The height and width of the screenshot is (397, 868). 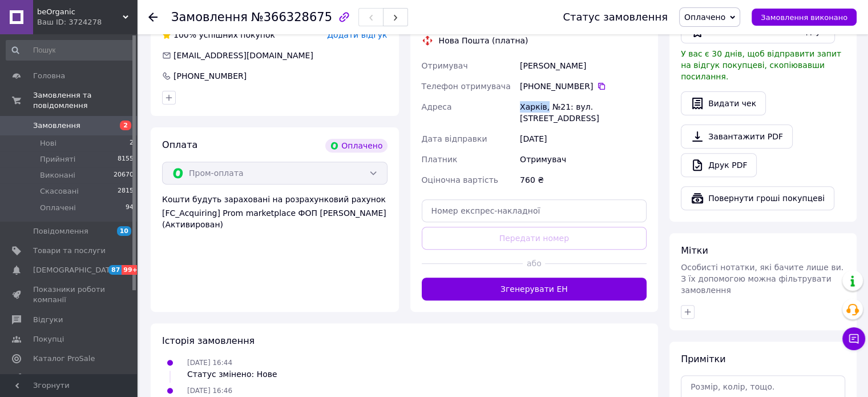 I want to click on span: Оплачені, so click(x=57, y=208).